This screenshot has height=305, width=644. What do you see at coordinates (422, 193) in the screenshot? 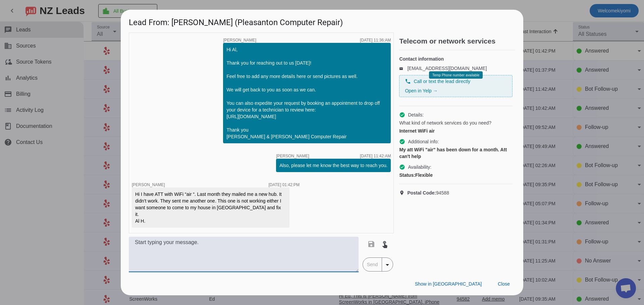
I see `strong: Postal Code:` at bounding box center [422, 193].